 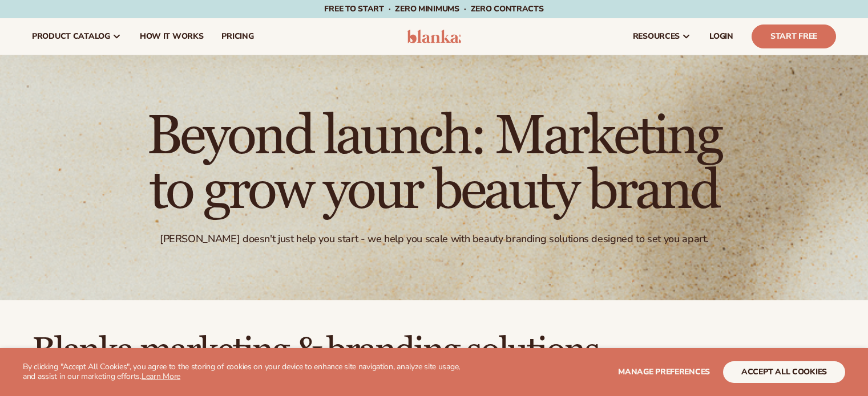 What do you see at coordinates (161, 376) in the screenshot?
I see `a: Learn More` at bounding box center [161, 376].